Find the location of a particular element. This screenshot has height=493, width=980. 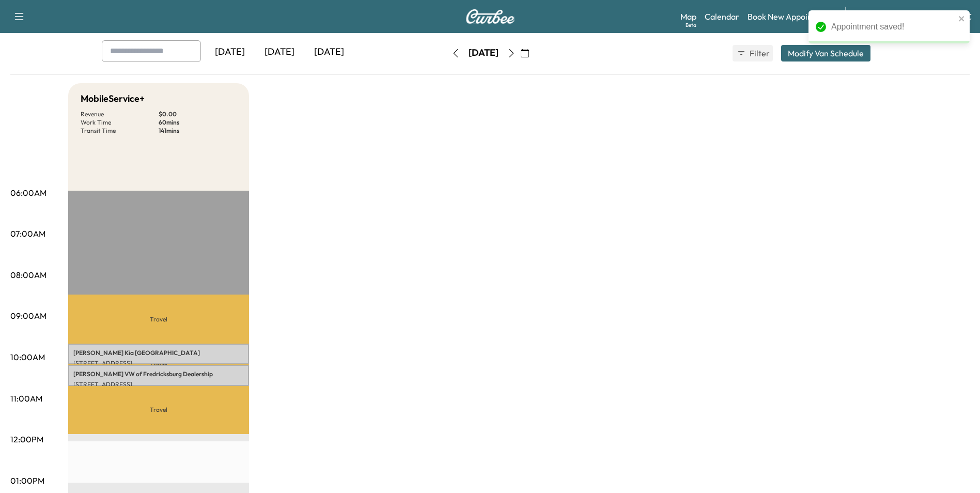

p: Work Time is located at coordinates (119, 123).